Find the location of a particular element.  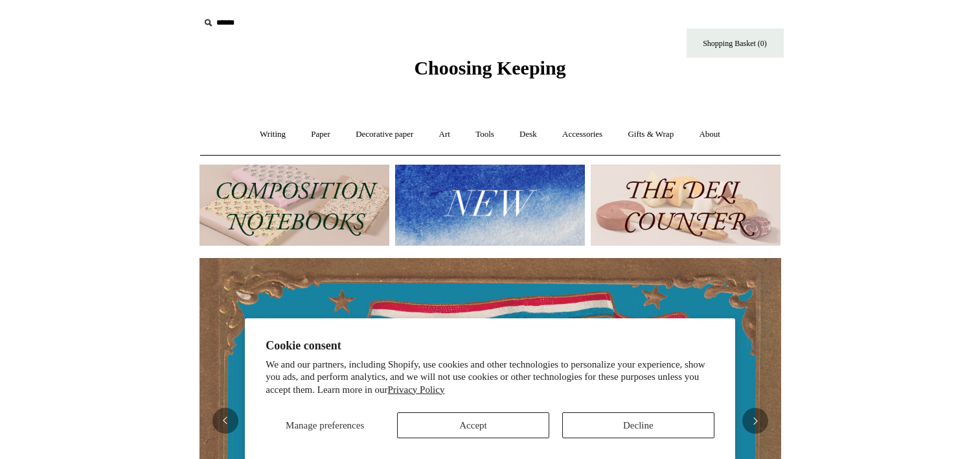

h2: Cookie consent is located at coordinates (490, 345).